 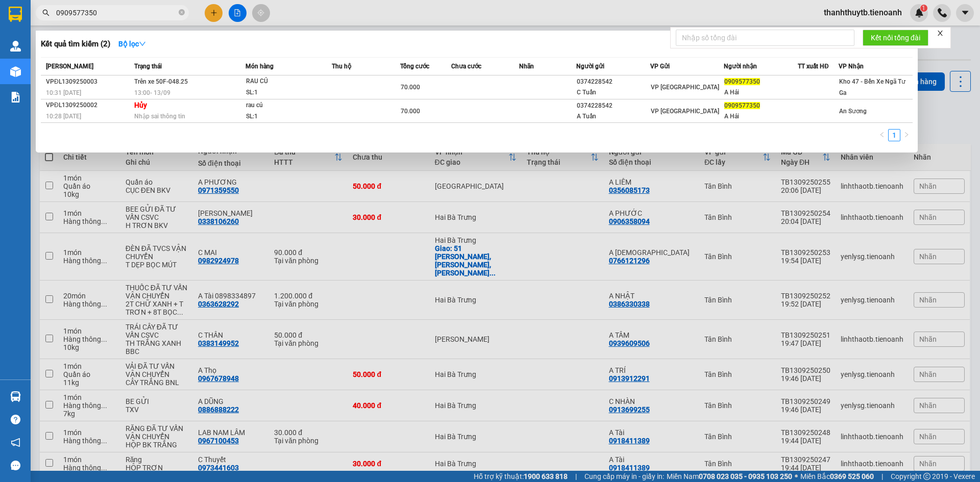 What do you see at coordinates (882, 135) in the screenshot?
I see `li: Previous Page` at bounding box center [882, 135].